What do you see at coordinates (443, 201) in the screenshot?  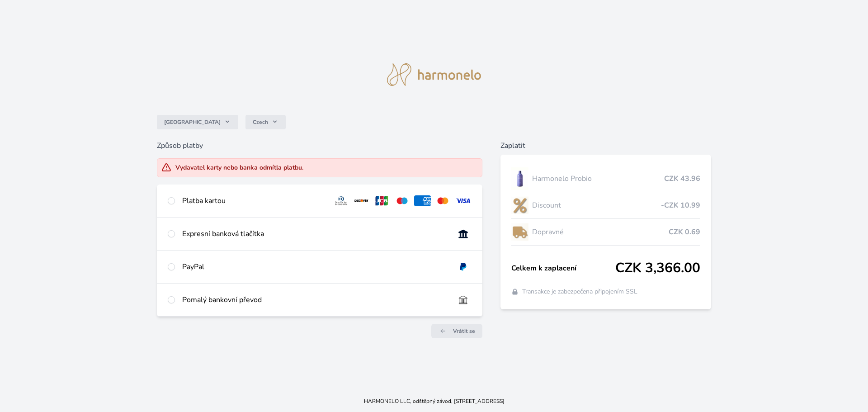 I see `img: mc.svg` at bounding box center [443, 201].